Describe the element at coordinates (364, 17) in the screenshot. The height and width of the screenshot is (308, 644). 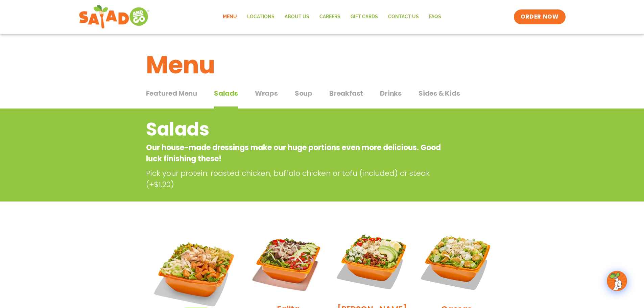
I see `a: GIFT CARDS` at that location.